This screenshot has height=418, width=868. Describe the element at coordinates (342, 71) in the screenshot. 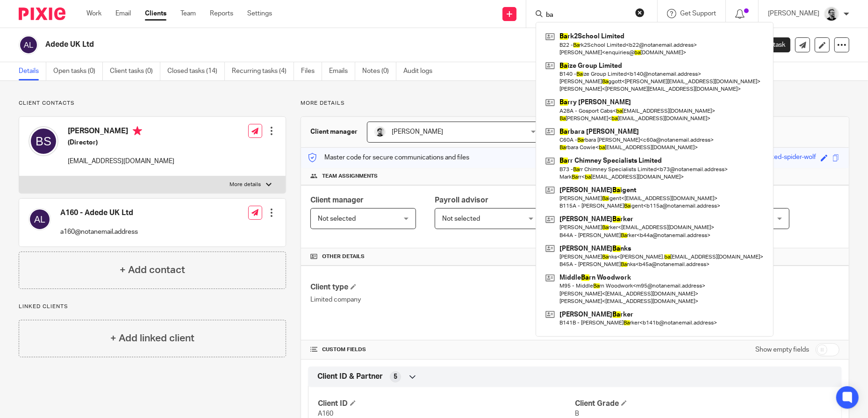

I see `a: Emails` at that location.